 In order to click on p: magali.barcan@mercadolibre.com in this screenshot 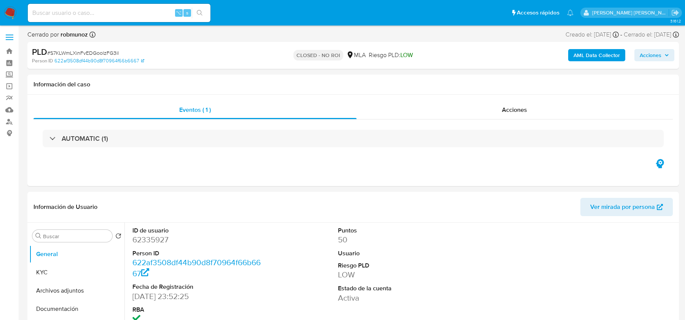, I will do `click(631, 13)`.